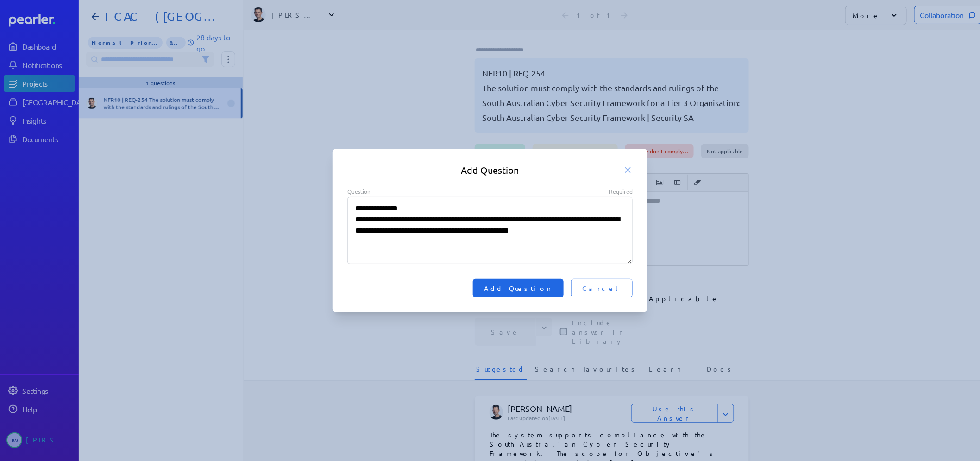  What do you see at coordinates (518, 288) in the screenshot?
I see `span: Add Question` at bounding box center [518, 288].